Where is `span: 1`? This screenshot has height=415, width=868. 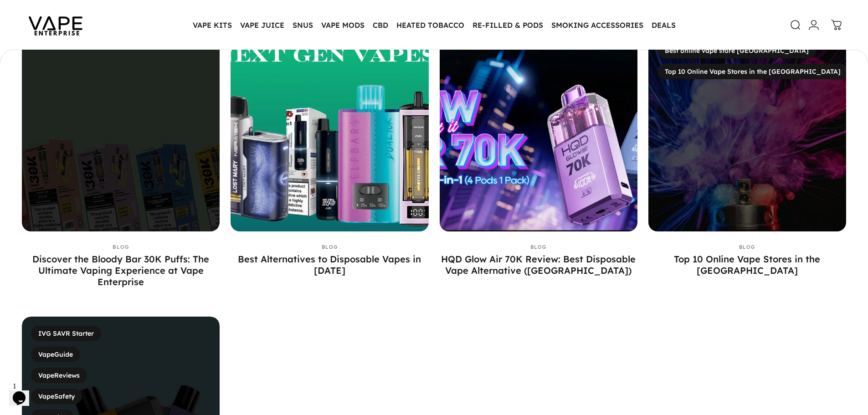
span: 1 is located at coordinates (6, 7).